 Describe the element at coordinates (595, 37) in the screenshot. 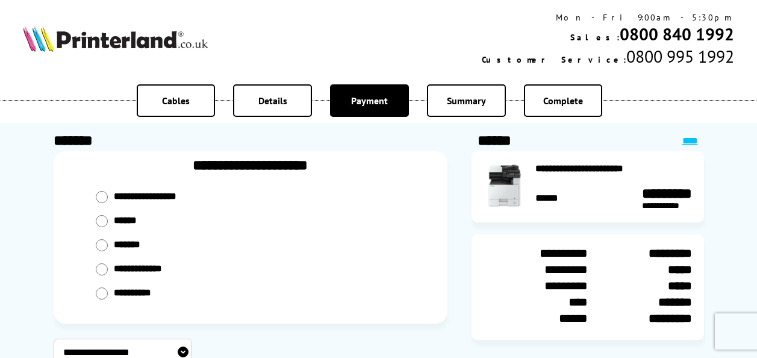

I see `span: Sales:` at that location.